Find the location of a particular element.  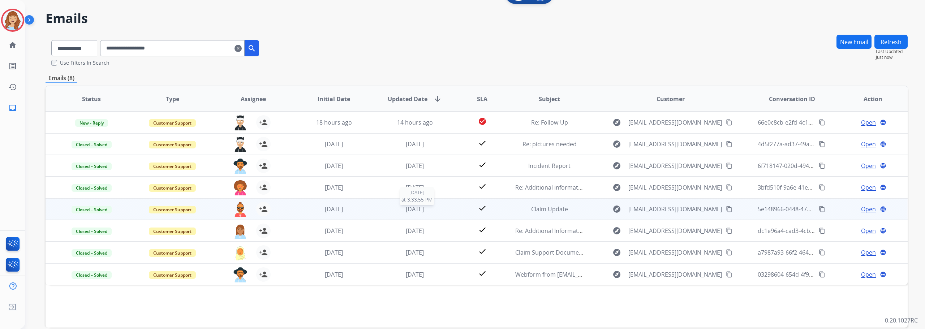

span: Customer is located at coordinates (671, 99).